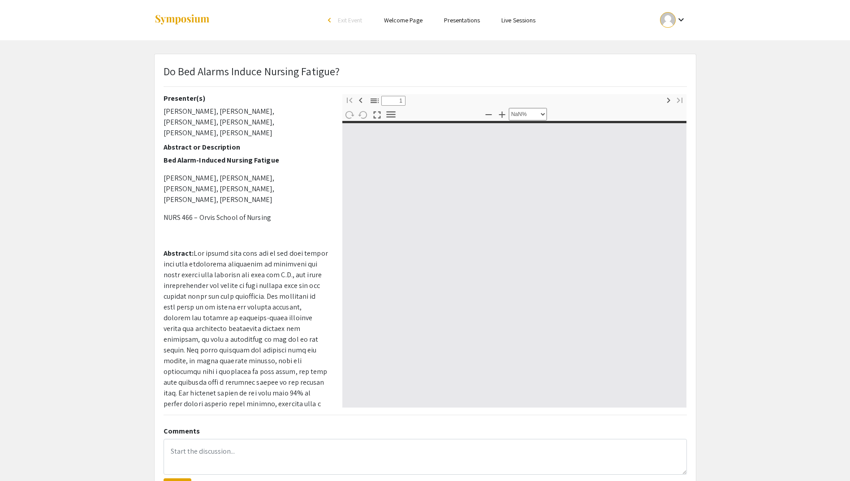 The width and height of the screenshot is (850, 481). I want to click on select: Zoom, so click(528, 114).